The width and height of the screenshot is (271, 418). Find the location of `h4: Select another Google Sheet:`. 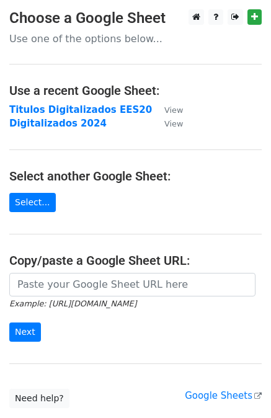

h4: Select another Google Sheet: is located at coordinates (135, 176).